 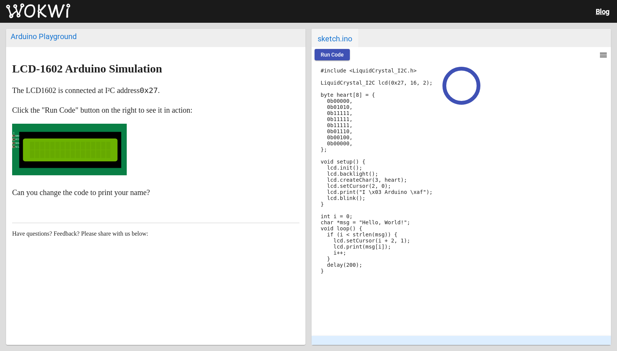 What do you see at coordinates (377, 171) in the screenshot?
I see `code: #include <LiquidCrystal_I2C.h> LiquidCrystal_I2C lcd(0x27, 16, 2); byte heart[8] = { 0b00000, 0b0...` at bounding box center [377, 171].